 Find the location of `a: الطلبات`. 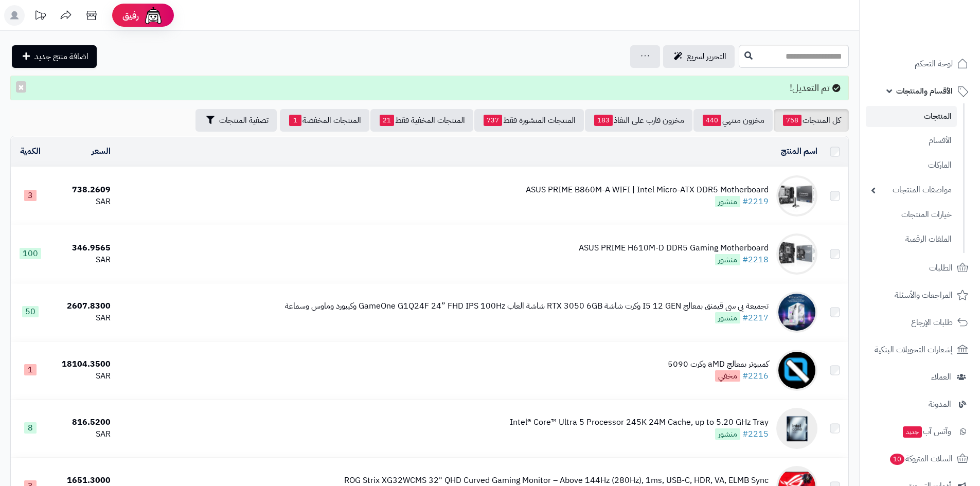

a: الطلبات is located at coordinates (919, 268).